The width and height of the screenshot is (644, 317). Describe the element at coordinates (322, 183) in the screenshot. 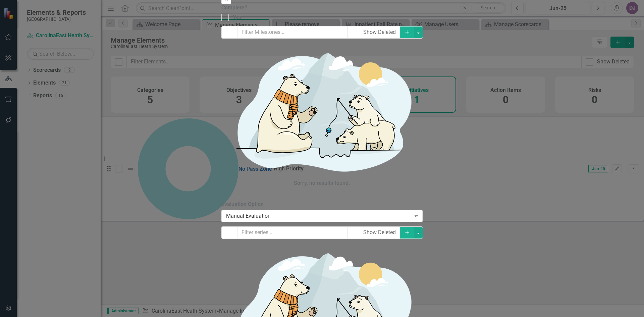

I see `div: Sorry, no results found.` at that location.